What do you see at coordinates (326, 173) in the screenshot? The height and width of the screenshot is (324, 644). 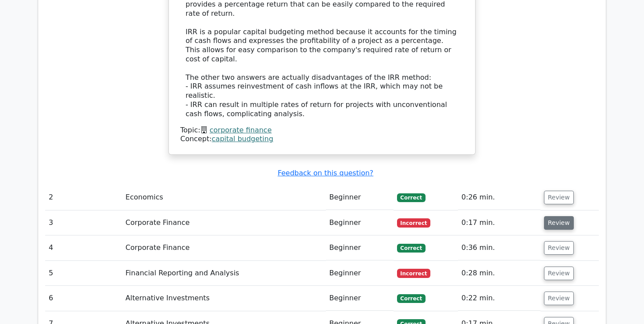 I see `a: Feedback on this question?` at bounding box center [326, 173].